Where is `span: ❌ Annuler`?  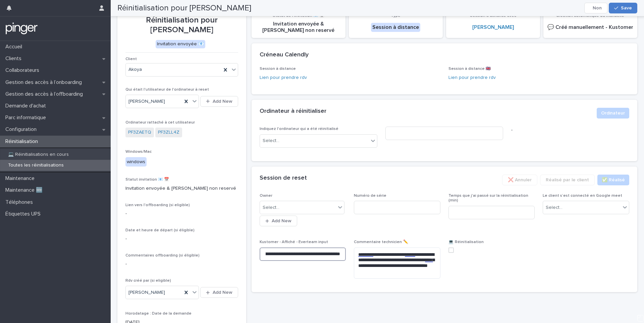 span: ❌ Annuler is located at coordinates (520, 180).